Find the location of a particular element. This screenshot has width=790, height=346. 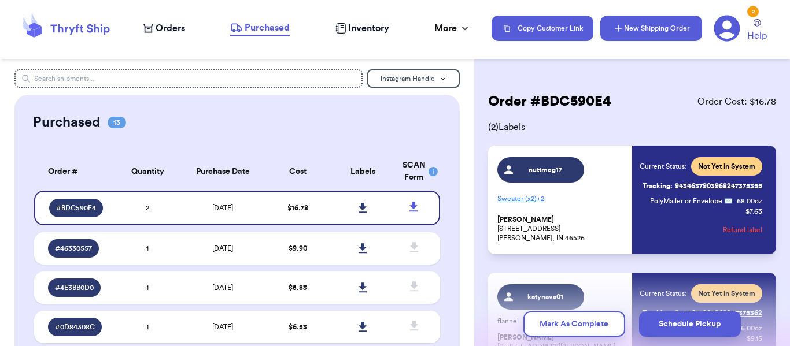

button: Mark As Complete is located at coordinates (574, 325).